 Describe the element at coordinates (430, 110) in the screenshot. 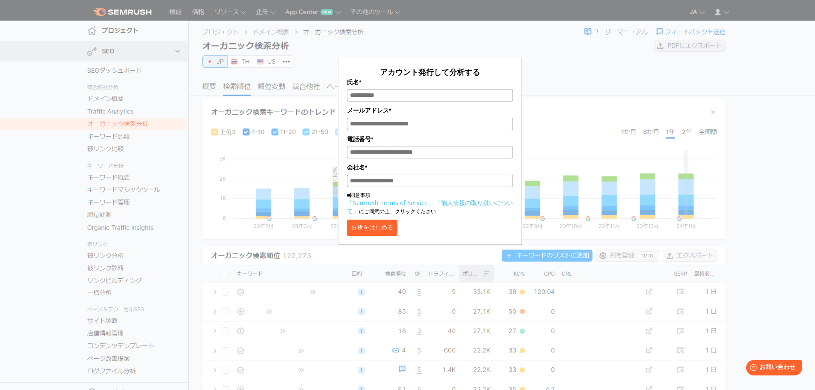

I see `label: メールアドレス*` at that location.